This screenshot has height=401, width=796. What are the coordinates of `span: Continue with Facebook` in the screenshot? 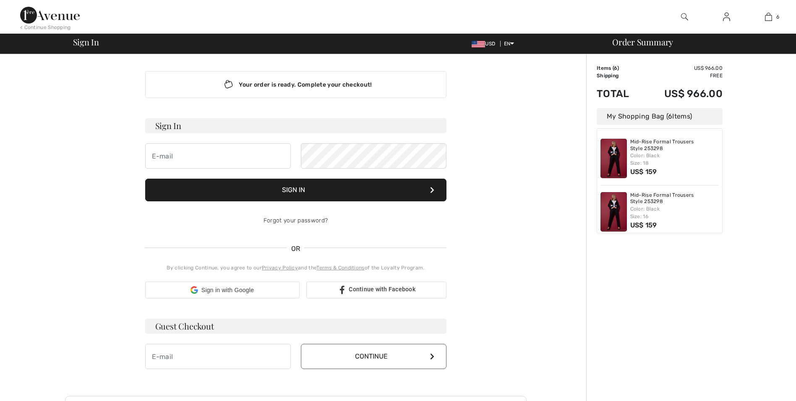 It's located at (382, 289).